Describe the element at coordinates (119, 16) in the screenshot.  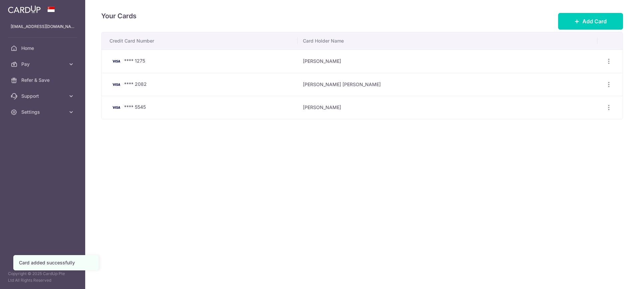
I see `h4: Your Cards` at that location.